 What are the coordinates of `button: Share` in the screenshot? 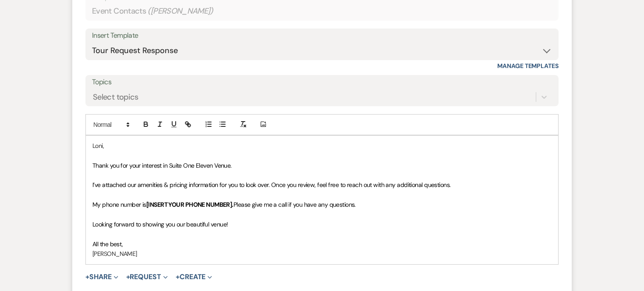 It's located at (102, 277).